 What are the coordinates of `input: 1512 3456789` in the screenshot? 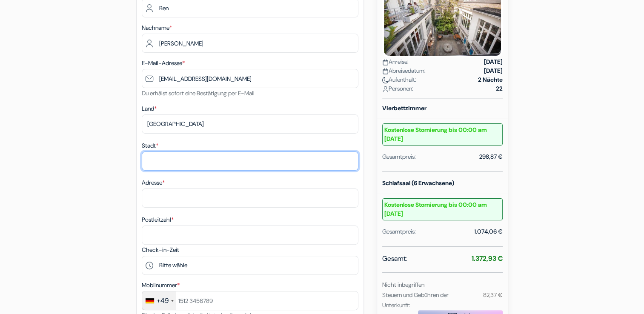 It's located at (250, 300).